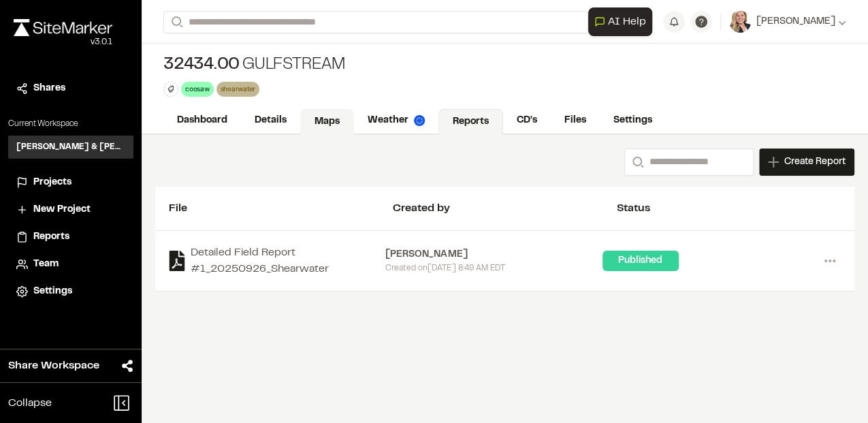 The image size is (868, 423). What do you see at coordinates (254, 65) in the screenshot?
I see `div: Gulfstream` at bounding box center [254, 65].